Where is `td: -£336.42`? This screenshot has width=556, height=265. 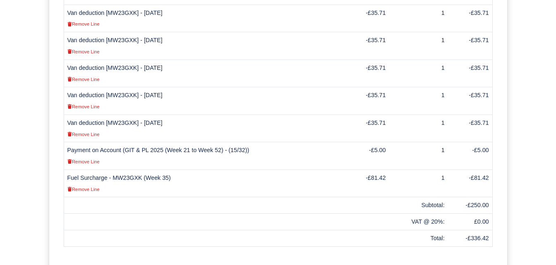
td: -£336.42 is located at coordinates (470, 238).